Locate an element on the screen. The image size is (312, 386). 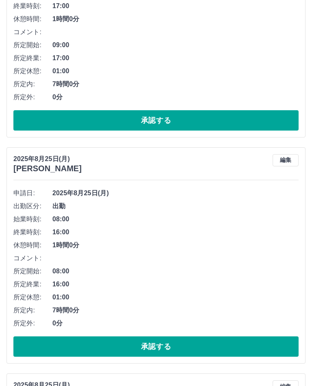
span: 申請日: is located at coordinates (33, 193).